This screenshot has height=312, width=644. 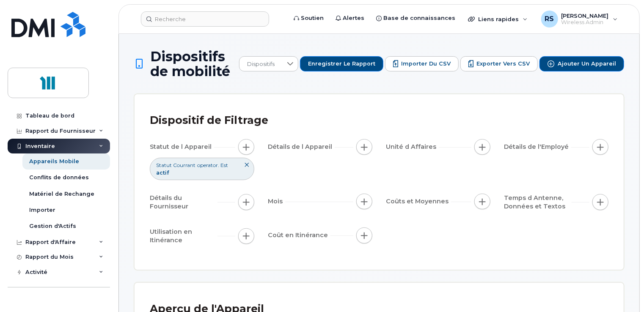 I want to click on a: Ajouter un appareil, so click(x=581, y=63).